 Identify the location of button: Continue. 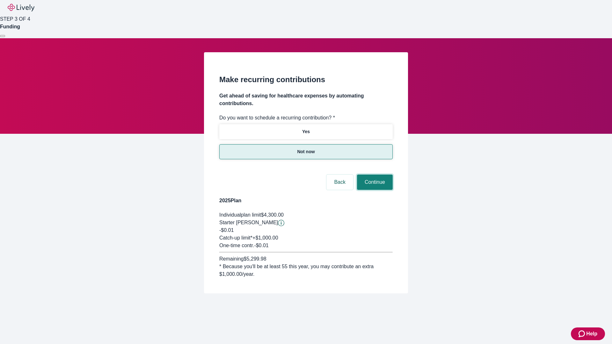
(375, 182).